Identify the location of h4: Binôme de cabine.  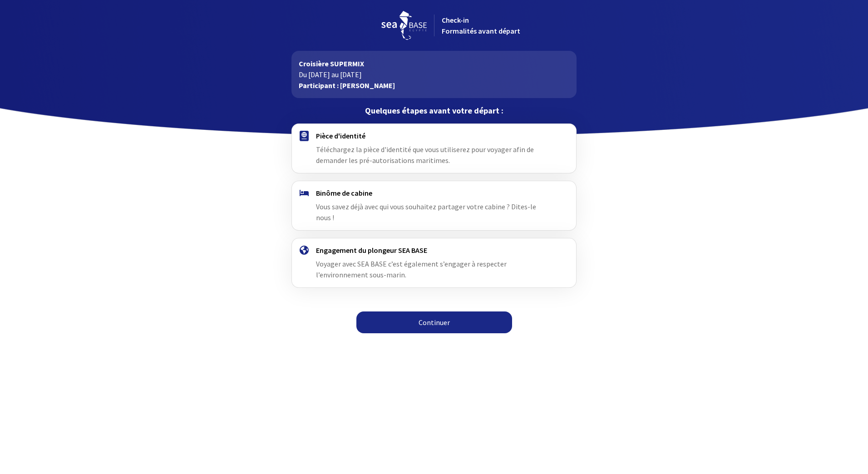
(434, 193).